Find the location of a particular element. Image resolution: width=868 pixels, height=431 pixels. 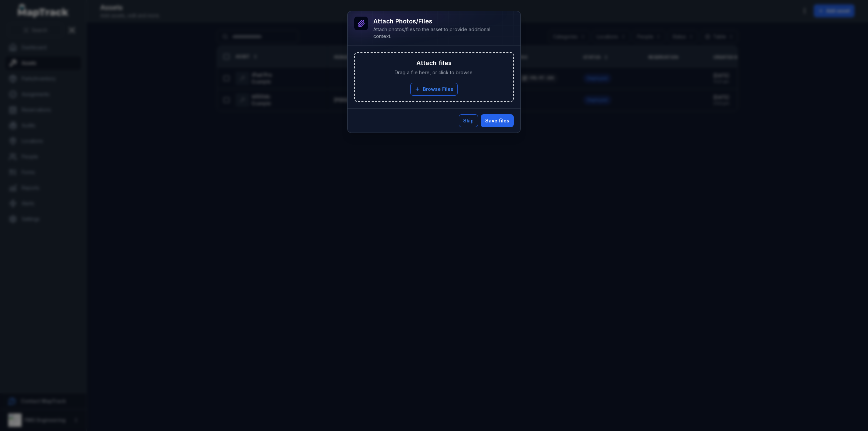

span: Drag a file here, or click to browse. is located at coordinates (434, 72).